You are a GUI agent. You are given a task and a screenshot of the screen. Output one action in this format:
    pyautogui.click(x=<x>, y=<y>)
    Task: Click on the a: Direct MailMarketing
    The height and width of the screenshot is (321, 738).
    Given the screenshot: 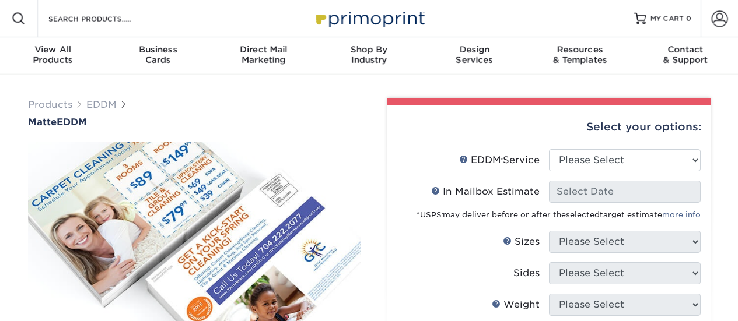 What is the action you would take?
    pyautogui.click(x=263, y=56)
    